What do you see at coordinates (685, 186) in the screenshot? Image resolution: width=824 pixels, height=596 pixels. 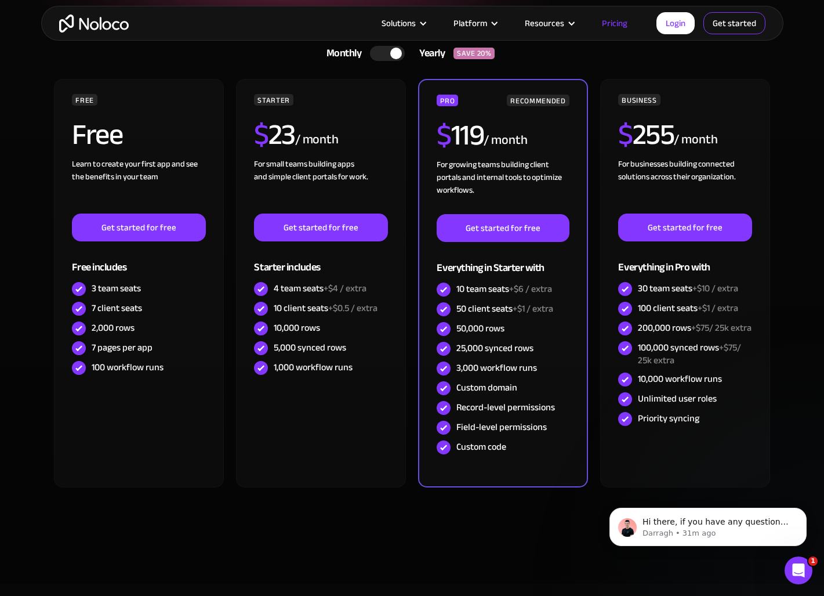 I see `div: For businesses building connected solutions across their organization. ‍` at bounding box center [685, 186].